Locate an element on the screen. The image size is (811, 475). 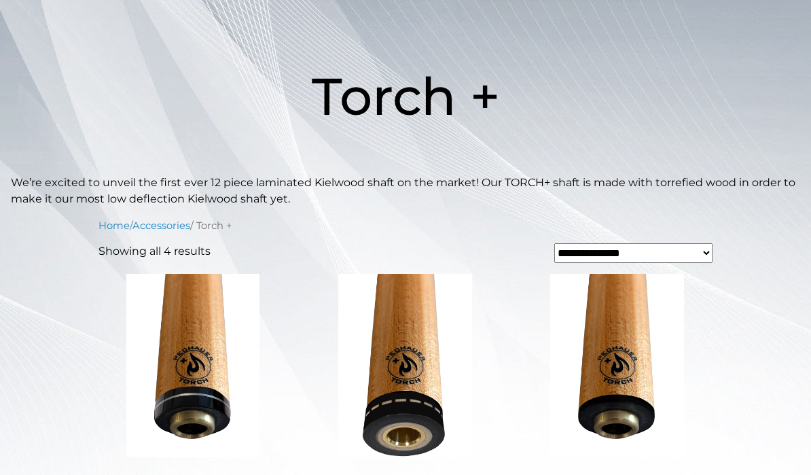
img: Torch+ 12.75mm .850 Joint (Pro Series Single Ring) is located at coordinates (193, 365).